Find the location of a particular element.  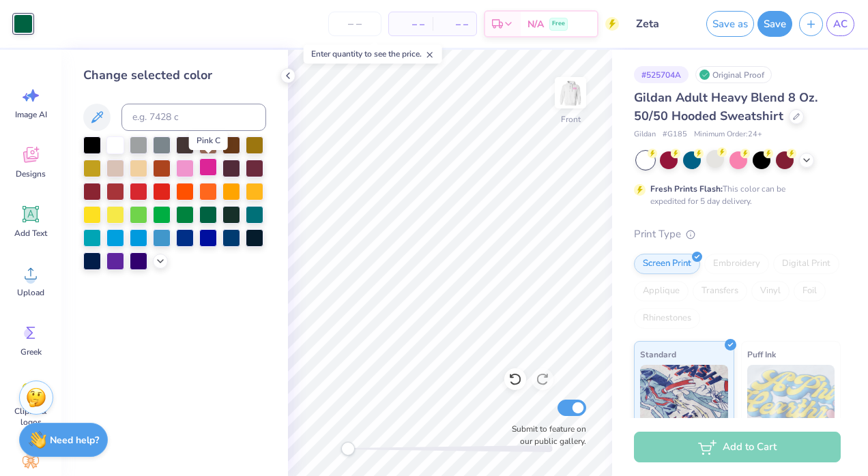

a: AC is located at coordinates (840, 24).